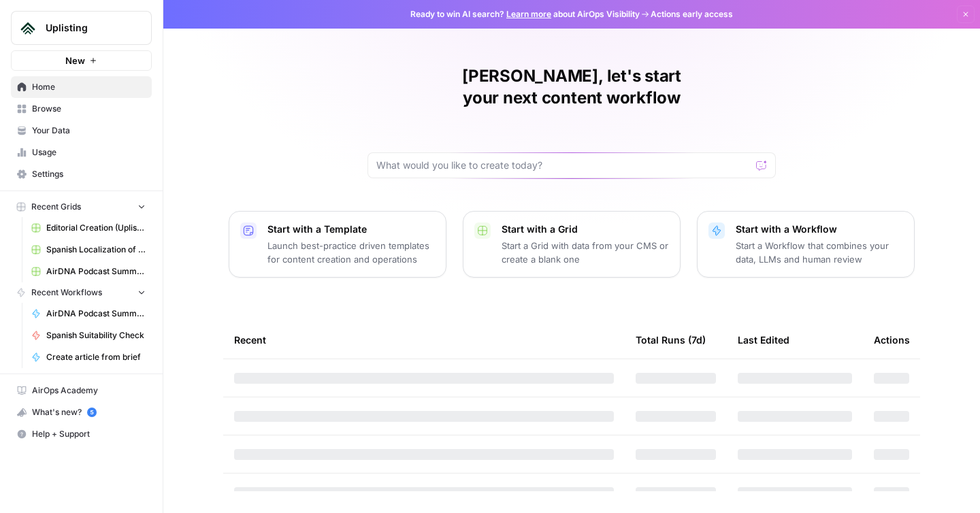 Image resolution: width=980 pixels, height=513 pixels. Describe the element at coordinates (819, 252) in the screenshot. I see `p: Start a Workflow that combines your data, LLMs and human review` at that location.